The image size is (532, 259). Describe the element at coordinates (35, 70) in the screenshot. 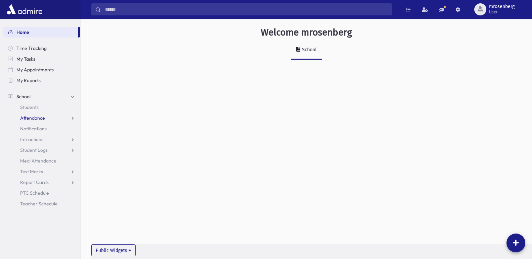

I see `span: My Appointments` at that location.